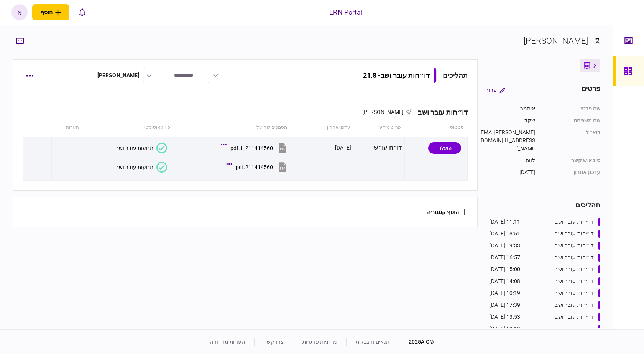 The width and height of the screenshot is (644, 354). I want to click on div: © 2025 AIO, so click(417, 342).